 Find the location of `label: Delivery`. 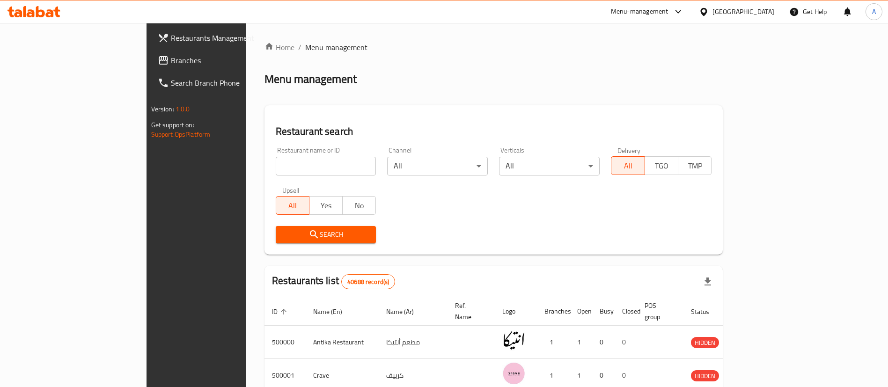

label: Delivery is located at coordinates (629, 150).